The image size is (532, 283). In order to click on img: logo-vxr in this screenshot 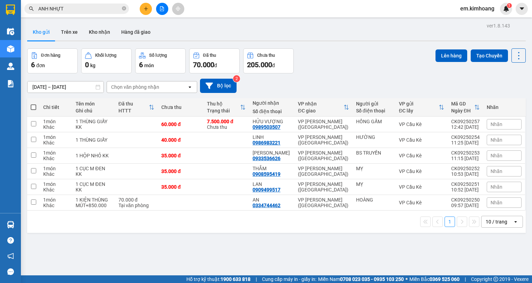, I will do `click(10, 10)`.